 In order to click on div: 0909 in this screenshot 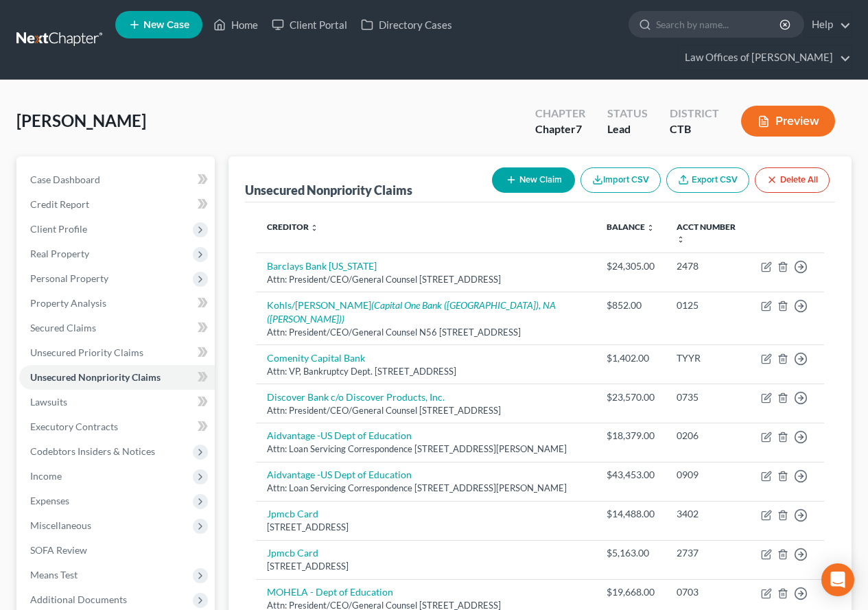, I will do `click(707, 474)`.